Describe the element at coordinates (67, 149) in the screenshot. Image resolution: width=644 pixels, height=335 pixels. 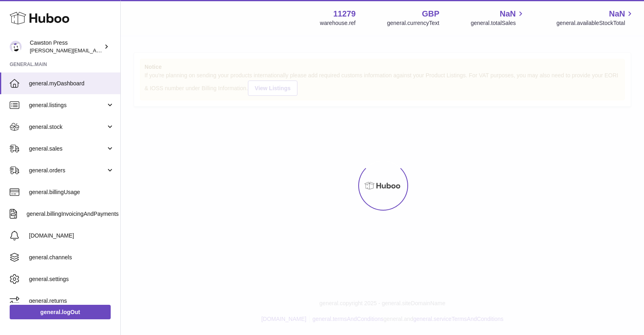
I see `span: general.sales` at that location.